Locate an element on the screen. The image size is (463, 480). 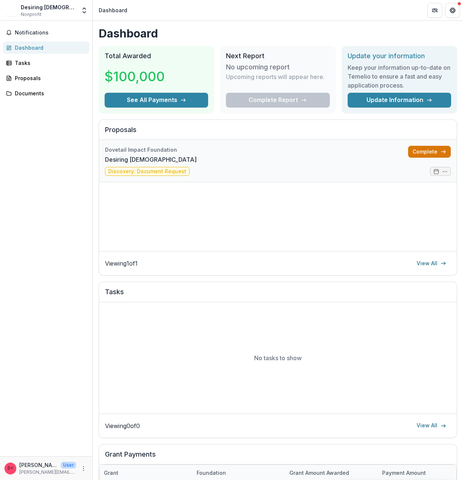
button: More is located at coordinates (83, 468).